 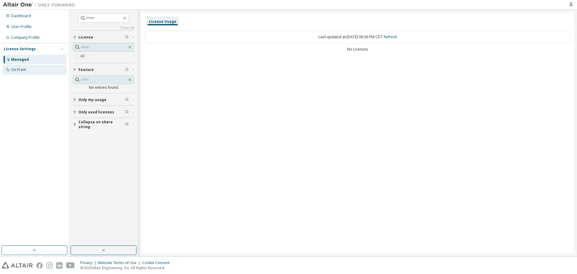 I want to click on div: Privacy, so click(x=89, y=263).